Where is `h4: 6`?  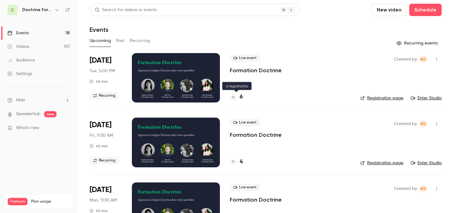
h4: 6 is located at coordinates (241, 97).